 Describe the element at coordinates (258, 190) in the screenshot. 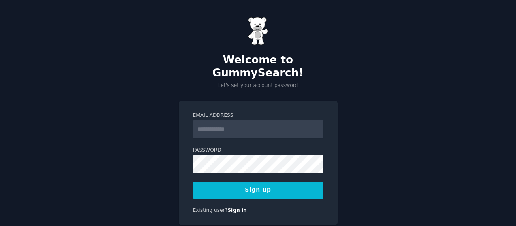

I see `button: Sign up` at that location.